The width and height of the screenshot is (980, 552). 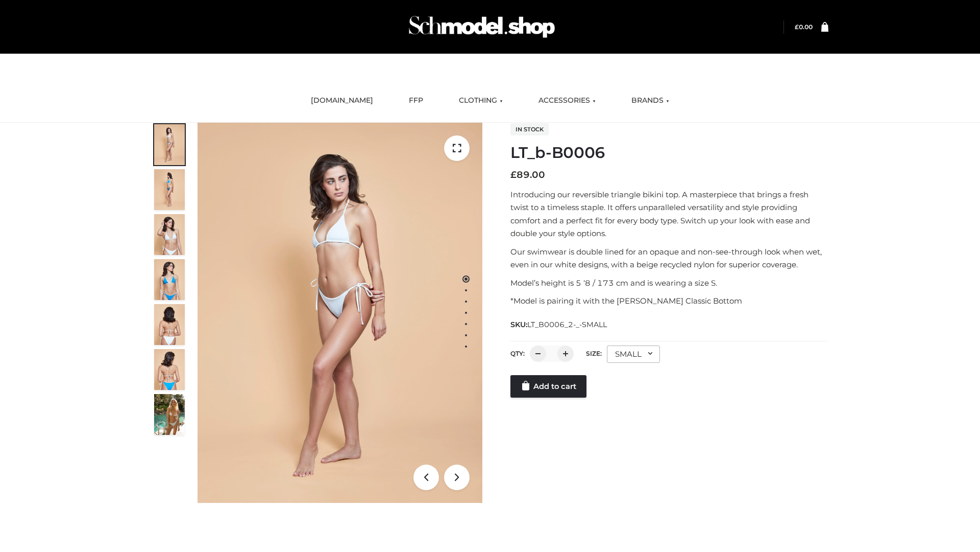 What do you see at coordinates (669, 214) in the screenshot?
I see `p: Introducing our reversible triangle bikini top. A masterpiece that brings a fresh twist to a time...` at bounding box center [669, 214].